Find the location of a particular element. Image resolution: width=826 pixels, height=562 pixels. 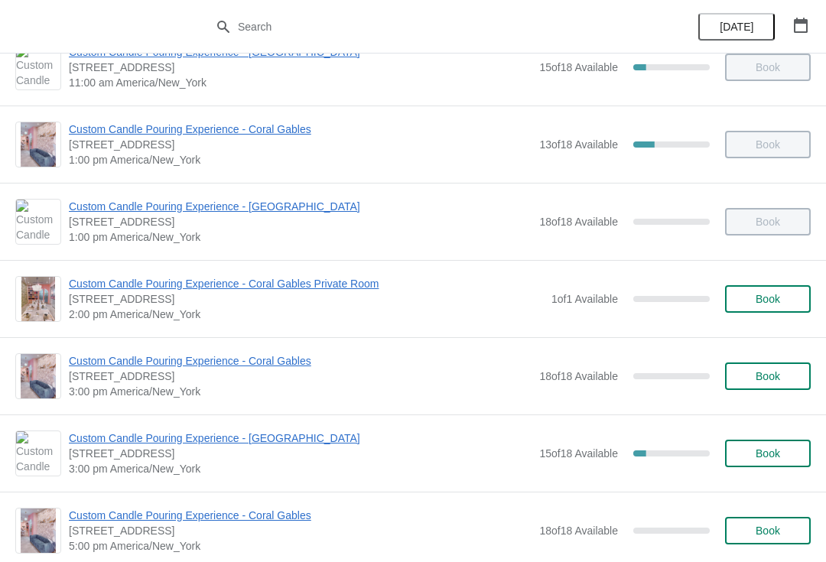

span: Custom Candle Pouring Experience - Coral Gables Private Room is located at coordinates (306, 284).